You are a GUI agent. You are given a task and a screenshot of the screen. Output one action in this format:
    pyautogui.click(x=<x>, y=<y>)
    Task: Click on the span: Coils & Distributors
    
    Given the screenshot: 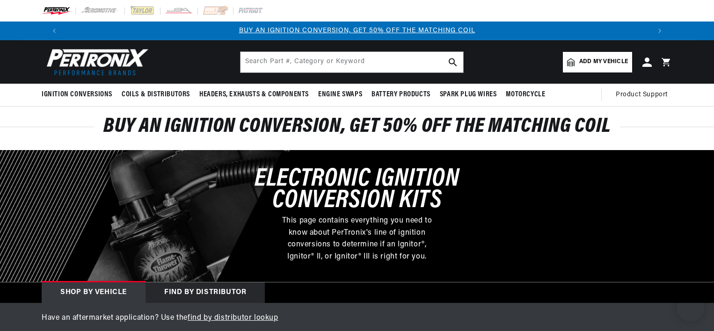 What is the action you would take?
    pyautogui.click(x=156, y=95)
    